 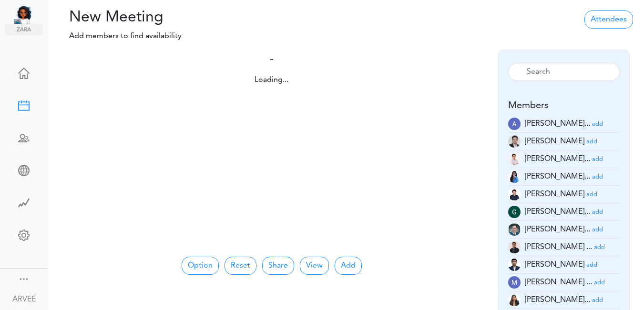 I want to click on div: ARVEE, so click(x=24, y=300).